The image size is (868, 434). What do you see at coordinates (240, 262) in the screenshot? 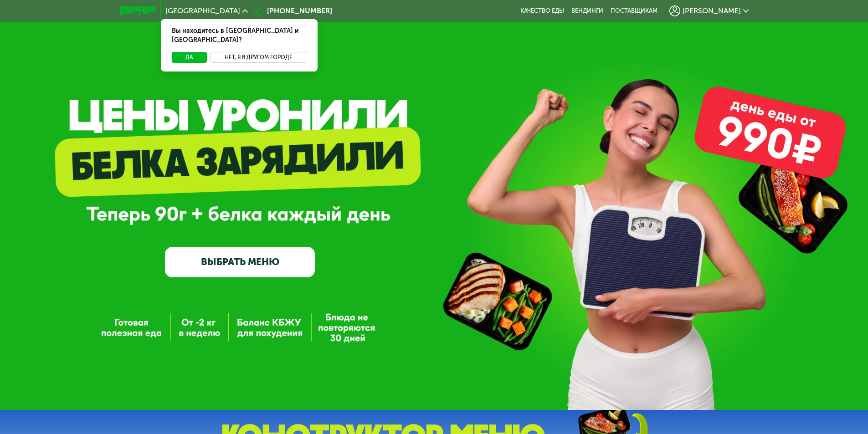
I see `a: ВЫБРАТЬ МЕНЮ` at bounding box center [240, 262].